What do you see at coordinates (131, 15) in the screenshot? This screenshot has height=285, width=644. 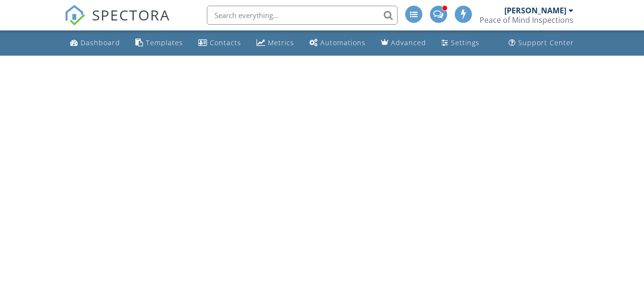 I see `span: SPECTORA` at bounding box center [131, 15].